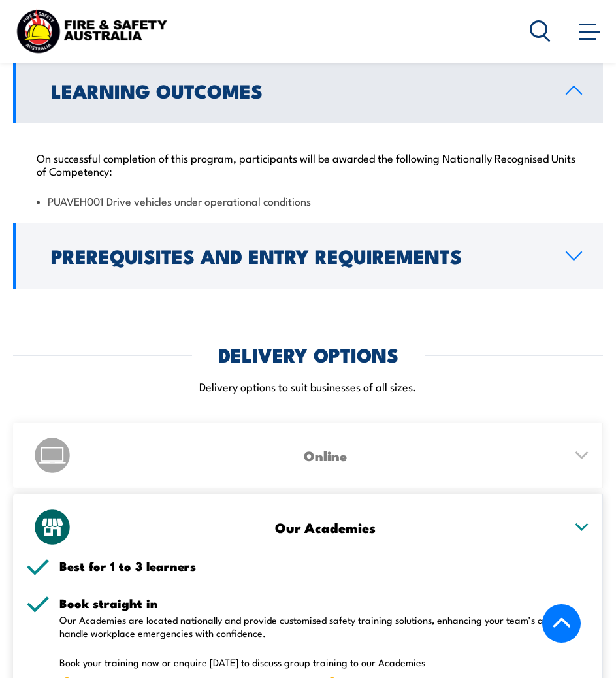 This screenshot has width=616, height=678. Describe the element at coordinates (308, 354) in the screenshot. I see `h2: DELIVERY OPTIONS` at that location.